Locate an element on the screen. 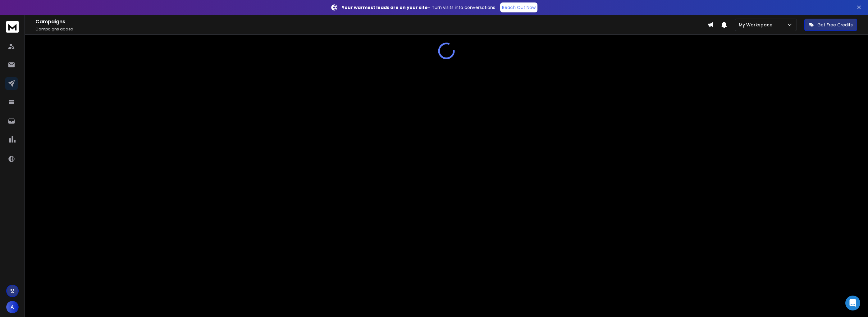 Image resolution: width=868 pixels, height=317 pixels. strong: Your warmest leads are on your site is located at coordinates (384, 7).